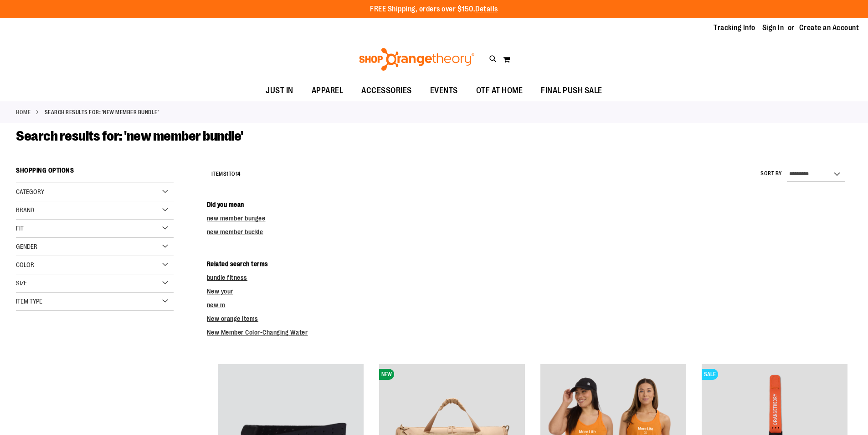 The image size is (868, 435). What do you see at coordinates (29, 301) in the screenshot?
I see `span: Item Type` at bounding box center [29, 301].